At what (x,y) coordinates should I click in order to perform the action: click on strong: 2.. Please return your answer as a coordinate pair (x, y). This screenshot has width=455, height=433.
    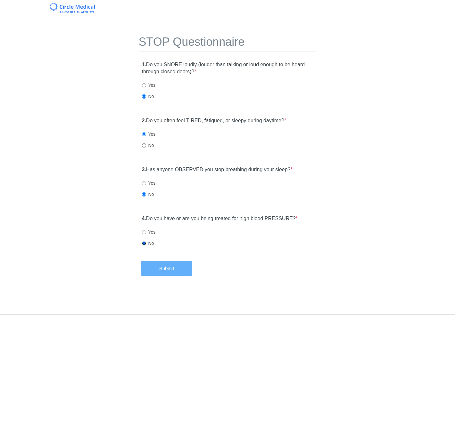
    Looking at the image, I should click on (144, 120).